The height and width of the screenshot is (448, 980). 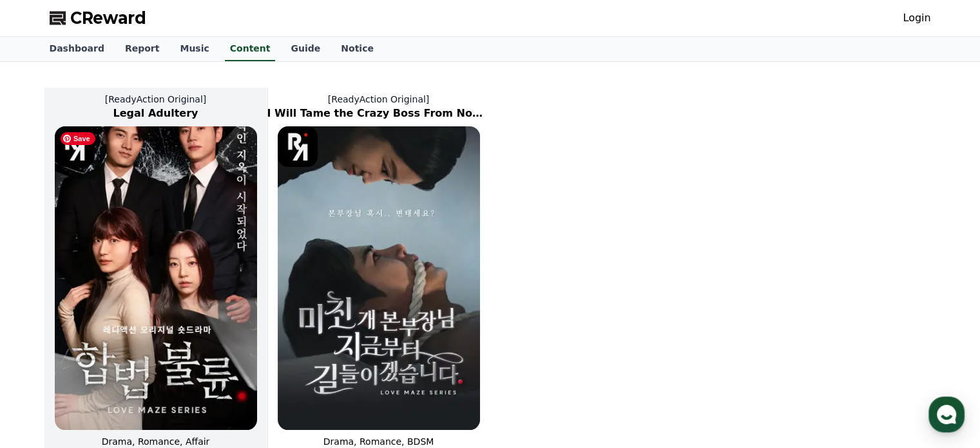 I want to click on a: Content, so click(x=250, y=49).